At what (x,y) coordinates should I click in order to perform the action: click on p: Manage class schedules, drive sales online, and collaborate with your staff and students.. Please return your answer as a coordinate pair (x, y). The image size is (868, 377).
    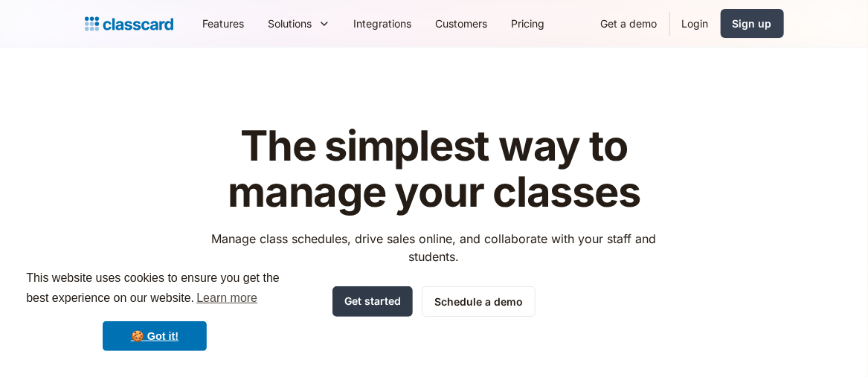
    Looking at the image, I should click on (434, 247).